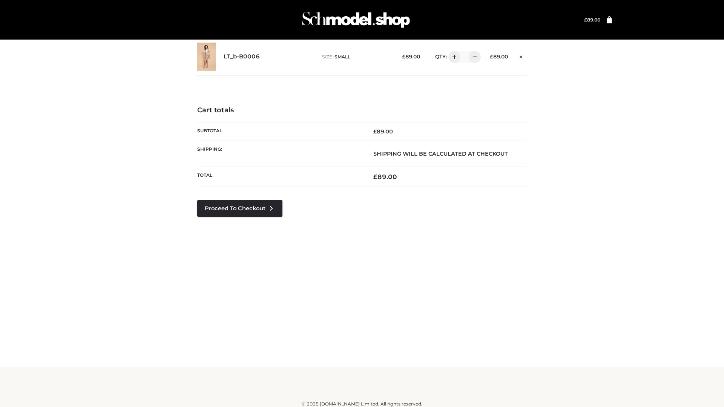  I want to click on th: Subtotal, so click(279, 131).